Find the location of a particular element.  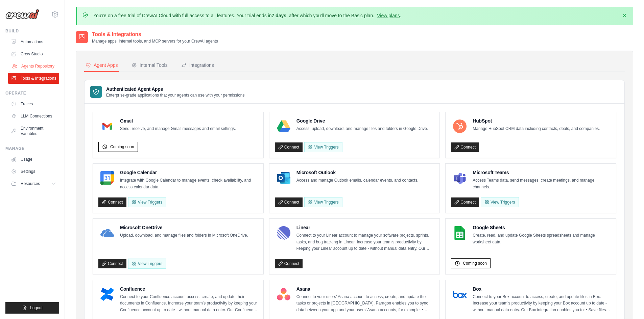

img: Box Logo is located at coordinates (460, 295).